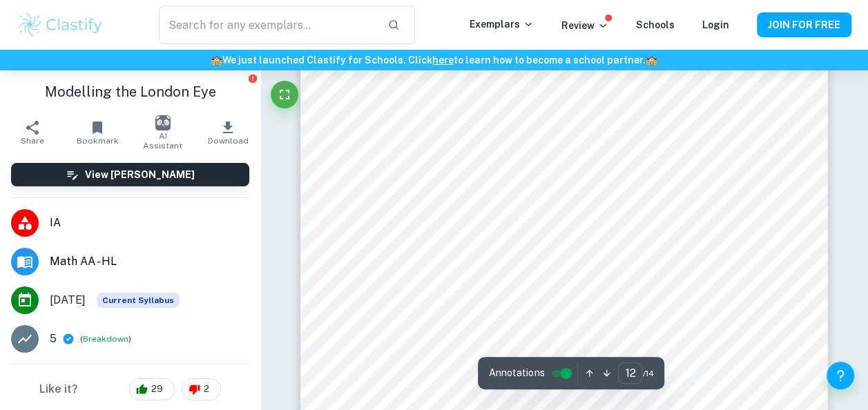  What do you see at coordinates (207, 389) in the screenshot?
I see `span: 2` at bounding box center [207, 389].